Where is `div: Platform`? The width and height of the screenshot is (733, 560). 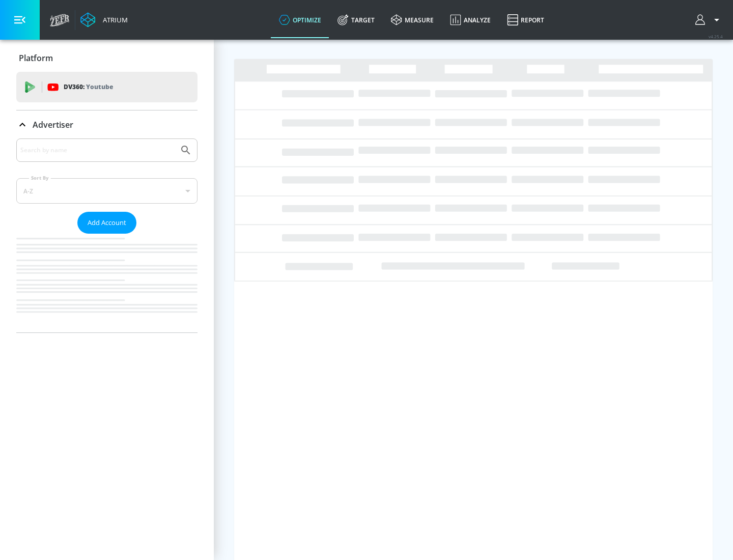 div: Platform is located at coordinates (107, 58).